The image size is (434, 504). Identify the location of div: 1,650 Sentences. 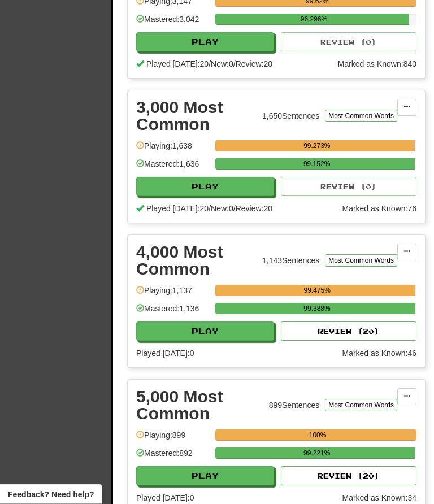
(290, 116).